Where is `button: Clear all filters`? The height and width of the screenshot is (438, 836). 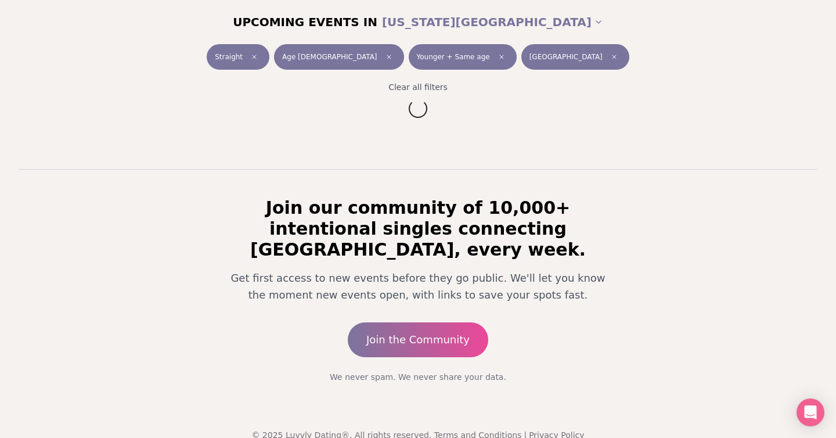 button: Clear all filters is located at coordinates (418, 87).